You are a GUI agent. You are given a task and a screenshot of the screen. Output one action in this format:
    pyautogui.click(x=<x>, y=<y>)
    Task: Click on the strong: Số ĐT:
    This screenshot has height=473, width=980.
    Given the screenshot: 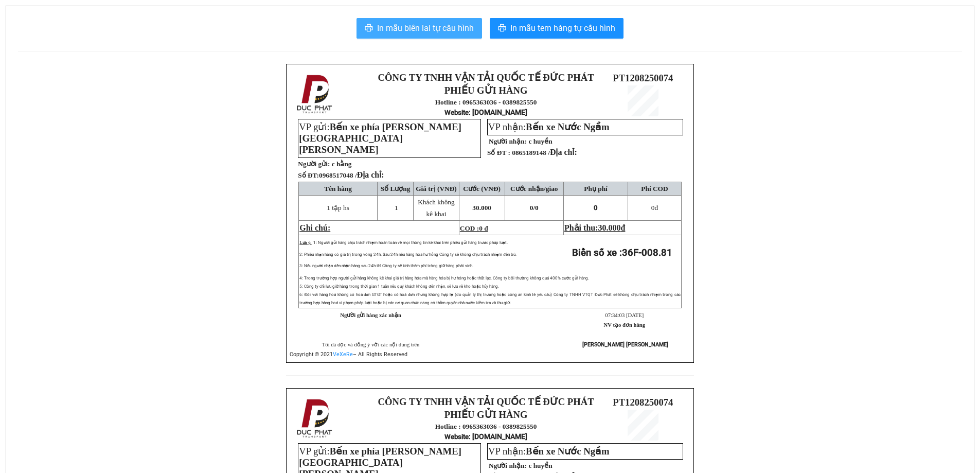 What is the action you would take?
    pyautogui.click(x=340, y=175)
    